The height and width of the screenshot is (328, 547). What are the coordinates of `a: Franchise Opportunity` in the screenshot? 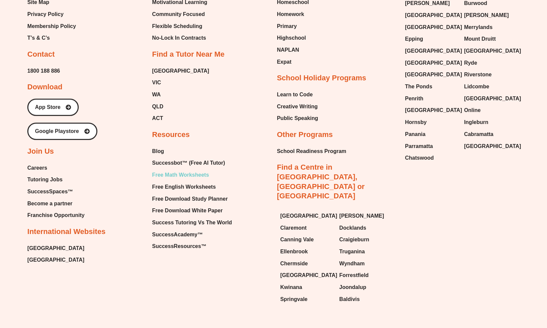 It's located at (56, 215).